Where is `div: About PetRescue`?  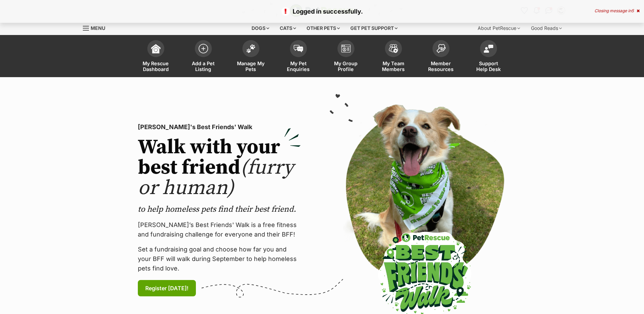 div: About PetRescue is located at coordinates (498, 28).